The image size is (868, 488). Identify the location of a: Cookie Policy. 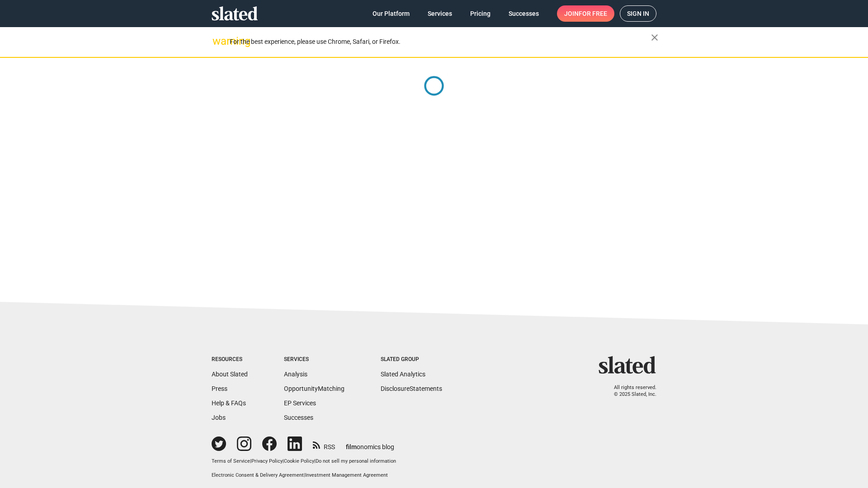
(299, 461).